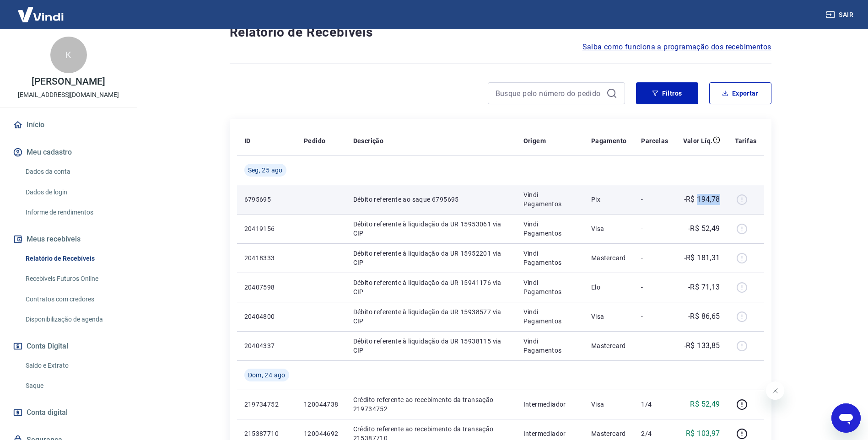 The width and height of the screenshot is (868, 440). Describe the element at coordinates (677, 47) in the screenshot. I see `a: Saiba como funciona a programação dos recebimentos` at that location.